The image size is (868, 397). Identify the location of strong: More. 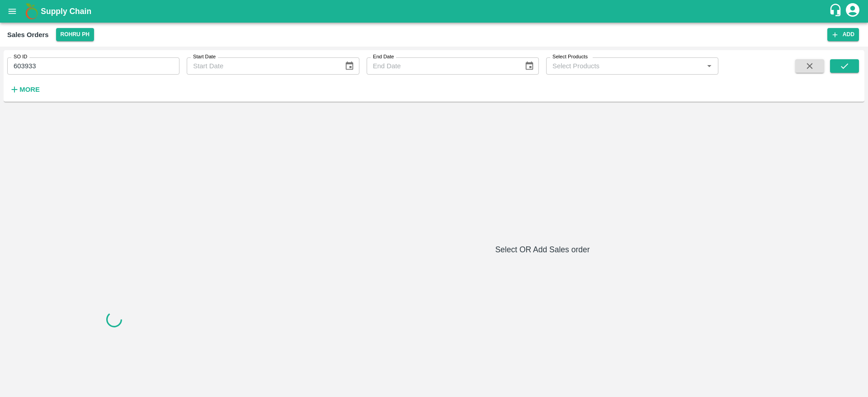
(29, 90).